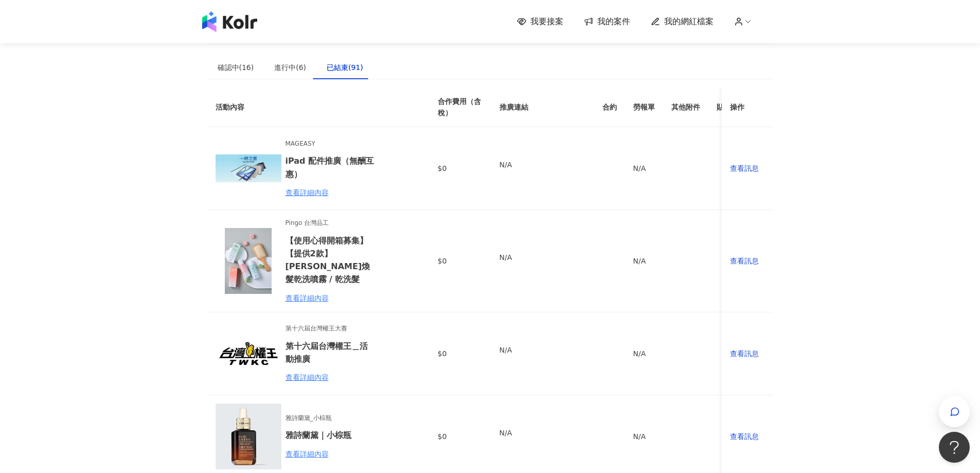  I want to click on th: 操作, so click(748, 107).